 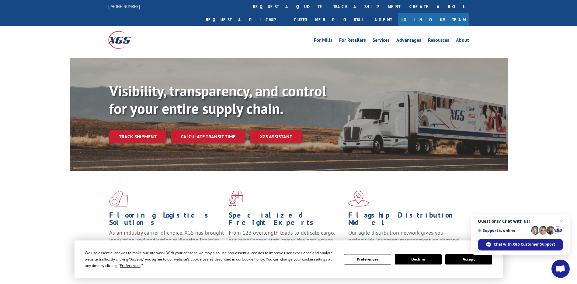 I want to click on a: For Retailers, so click(x=353, y=41).